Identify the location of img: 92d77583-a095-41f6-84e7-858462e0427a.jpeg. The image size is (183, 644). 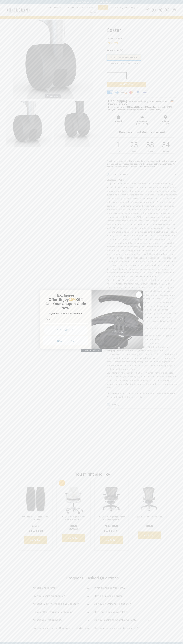
(117, 319).